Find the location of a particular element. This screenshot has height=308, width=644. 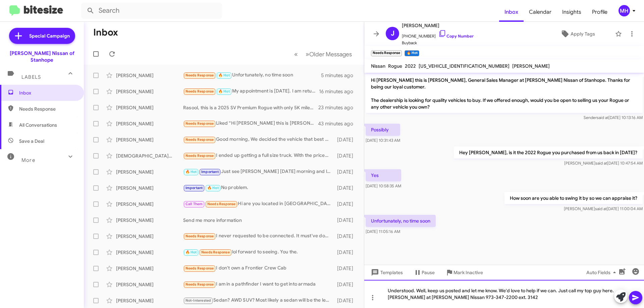

div: I never requested to be connected. It must've done it automatically is located at coordinates (258, 236).